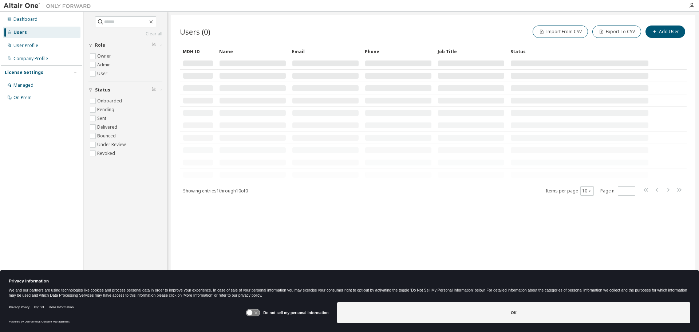 The height and width of the screenshot is (332, 699). I want to click on div: Managed, so click(23, 85).